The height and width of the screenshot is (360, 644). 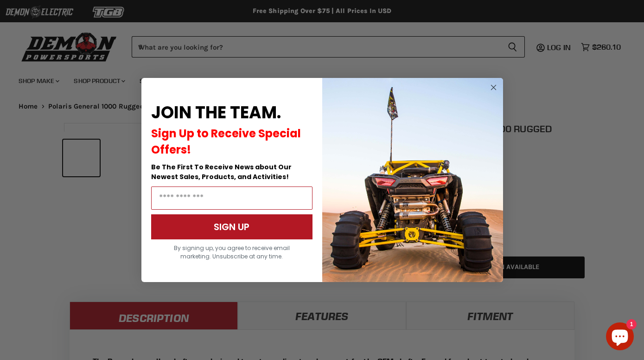 What do you see at coordinates (232, 198) in the screenshot?
I see `input: Email Address` at bounding box center [232, 198].